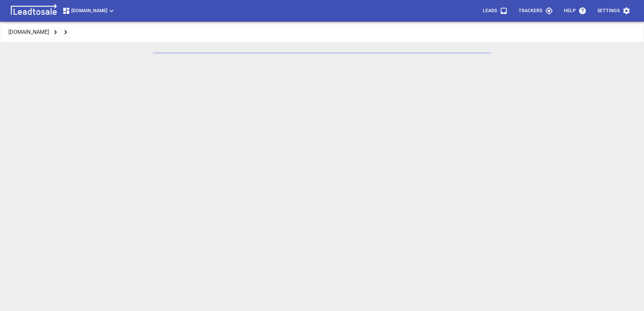 This screenshot has width=644, height=311. Describe the element at coordinates (608, 11) in the screenshot. I see `p: Settings` at that location.